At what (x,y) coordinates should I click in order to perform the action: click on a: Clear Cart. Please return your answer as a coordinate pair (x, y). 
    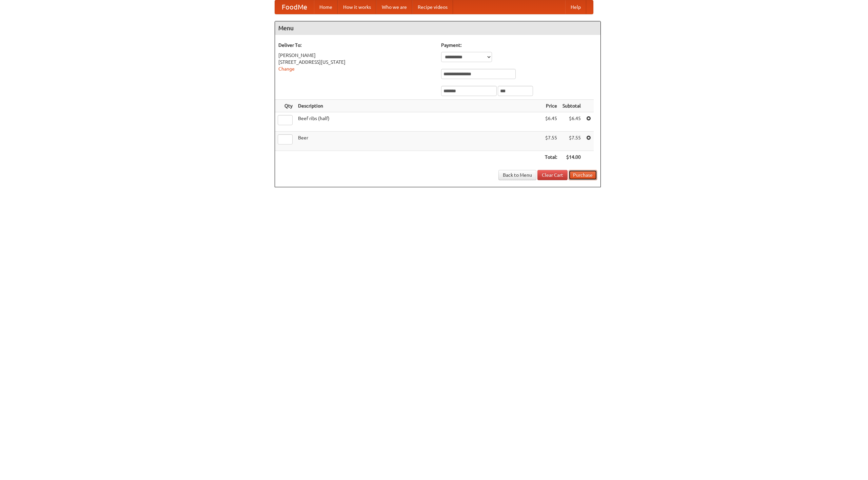
    Looking at the image, I should click on (552, 175).